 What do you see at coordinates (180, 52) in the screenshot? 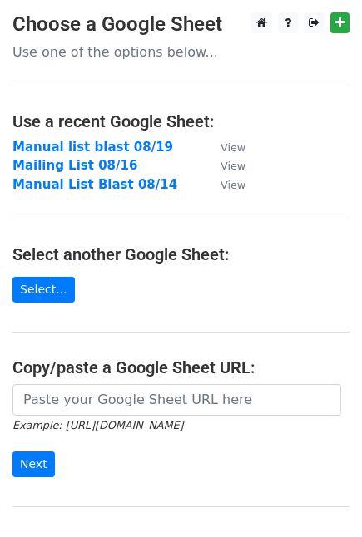
I see `p: Use one of the options below...` at bounding box center [180, 52].